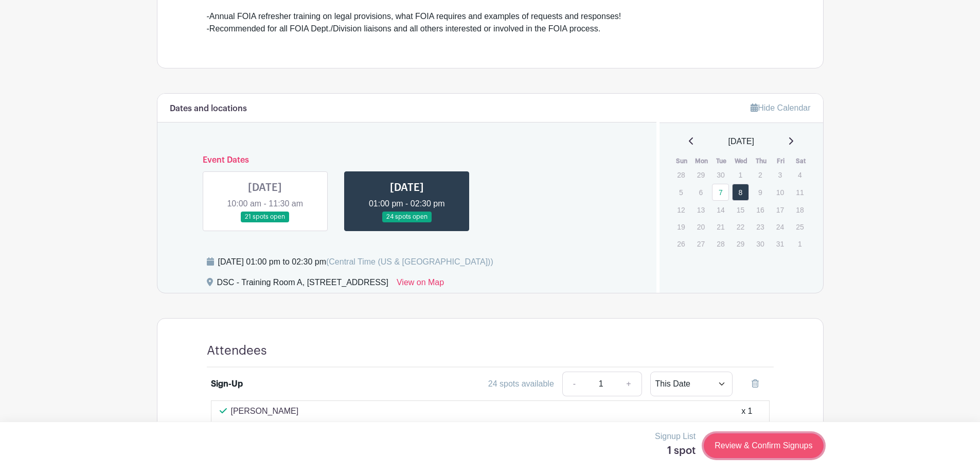 The width and height of the screenshot is (980, 473). What do you see at coordinates (800, 192) in the screenshot?
I see `p: 11` at bounding box center [800, 192].